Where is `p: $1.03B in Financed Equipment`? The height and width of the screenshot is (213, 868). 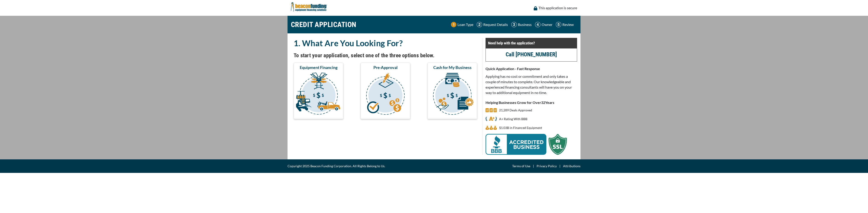 p: $1.03B in Financed Equipment is located at coordinates (521, 128).